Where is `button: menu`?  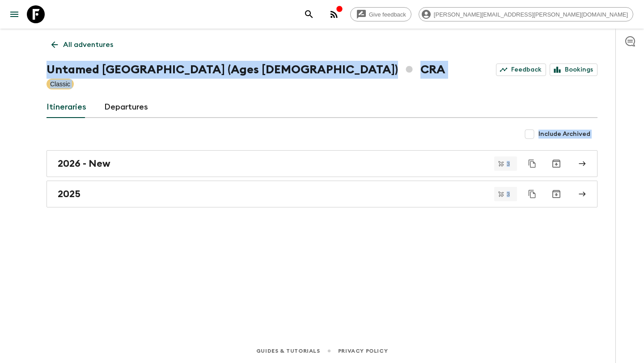 button: menu is located at coordinates (14, 14).